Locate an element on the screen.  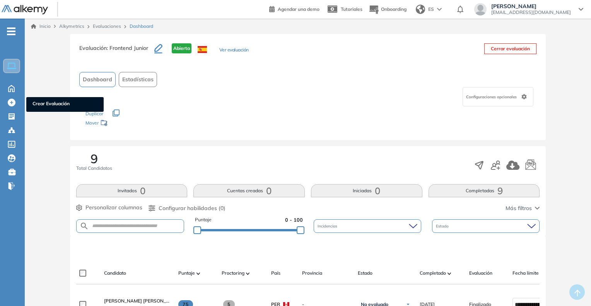
span: País is located at coordinates (276, 273).